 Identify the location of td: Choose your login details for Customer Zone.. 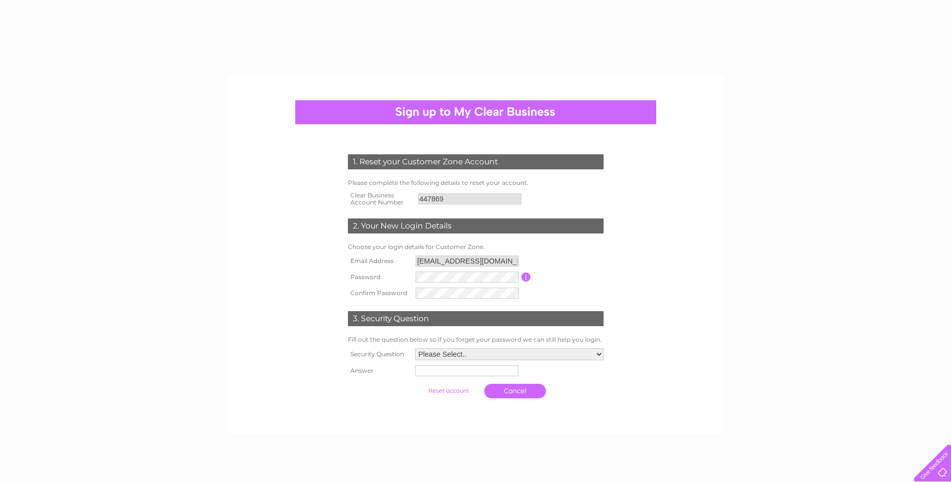
(476, 247).